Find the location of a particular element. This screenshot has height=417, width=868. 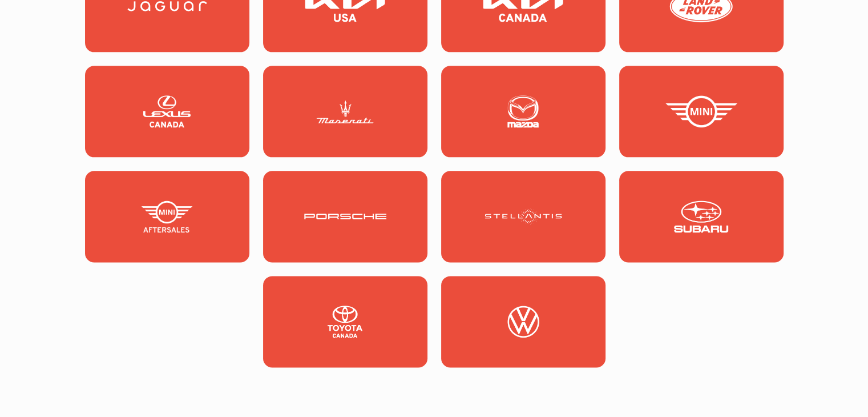

img: Stellantis is located at coordinates (523, 216).